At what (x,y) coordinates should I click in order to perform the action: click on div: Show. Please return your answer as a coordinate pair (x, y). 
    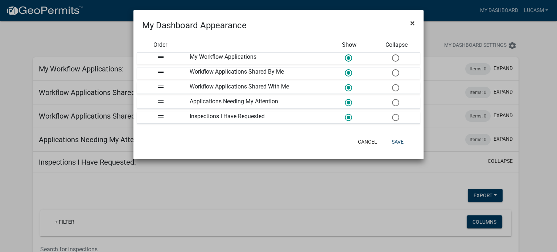
    Looking at the image, I should click on (349, 45).